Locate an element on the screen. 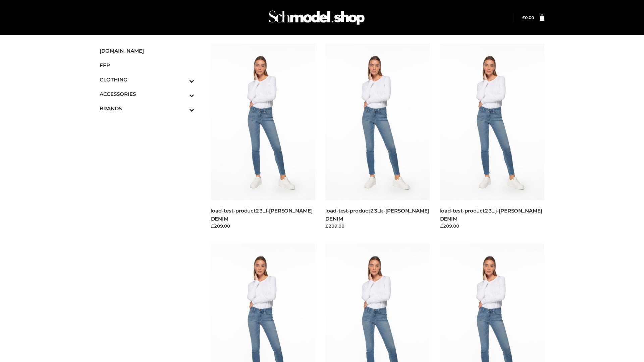 Image resolution: width=644 pixels, height=362 pixels. a: ACCESSORIESToggle Submenu is located at coordinates (147, 94).